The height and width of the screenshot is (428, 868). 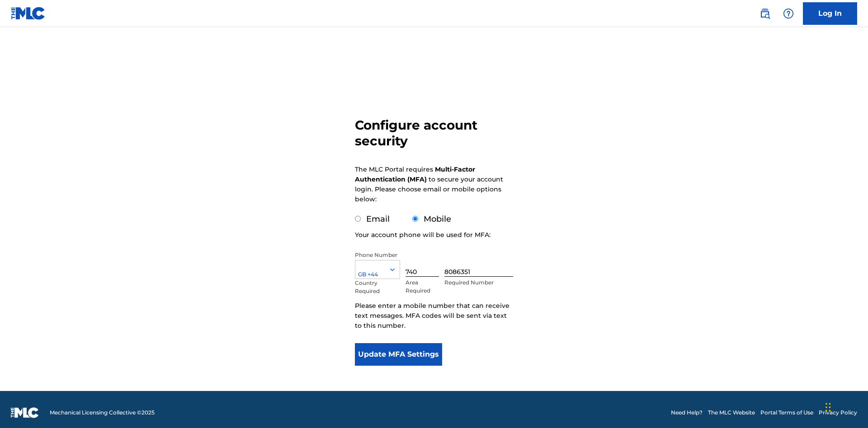 I want to click on div: Help, so click(x=788, y=14).